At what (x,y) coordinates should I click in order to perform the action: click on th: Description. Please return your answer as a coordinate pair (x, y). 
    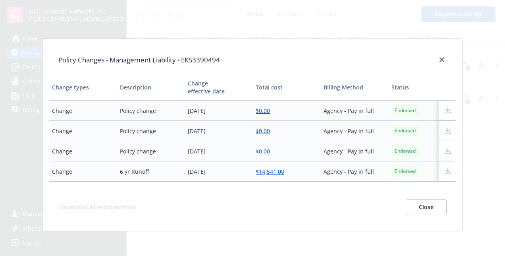
    Looking at the image, I should click on (150, 87).